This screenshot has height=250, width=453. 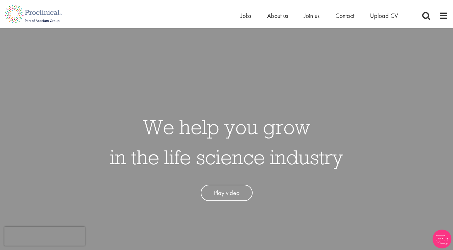 What do you see at coordinates (226, 142) in the screenshot?
I see `h1: We help you grow in the life science industry` at bounding box center [226, 142].